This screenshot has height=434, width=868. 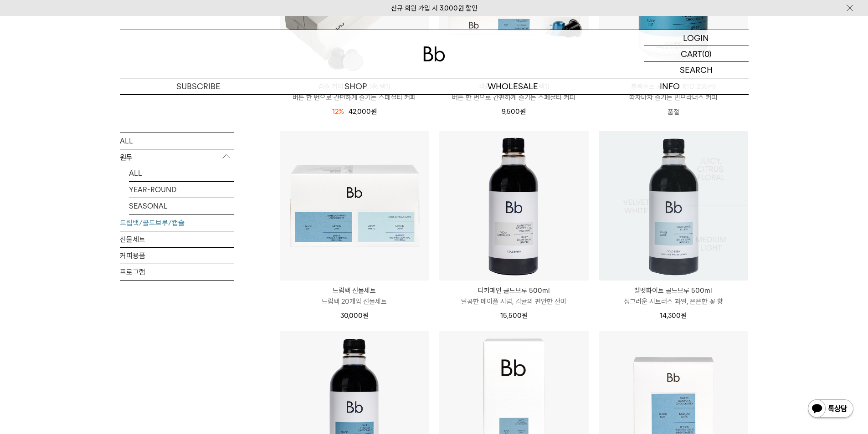 I want to click on p: 달콤한 메이플 시럽, 감귤의 편안한 산미, so click(x=515, y=302).